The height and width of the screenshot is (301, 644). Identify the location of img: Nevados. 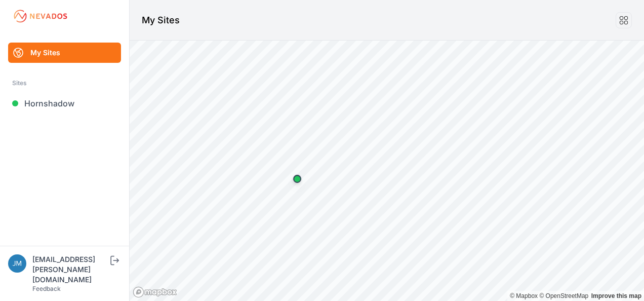
(40, 16).